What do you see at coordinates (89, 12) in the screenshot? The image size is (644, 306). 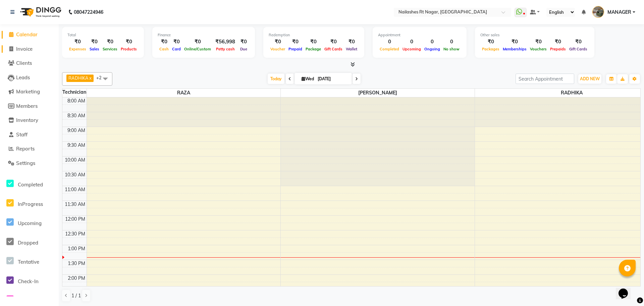 I see `b: 08047224946` at bounding box center [89, 12].